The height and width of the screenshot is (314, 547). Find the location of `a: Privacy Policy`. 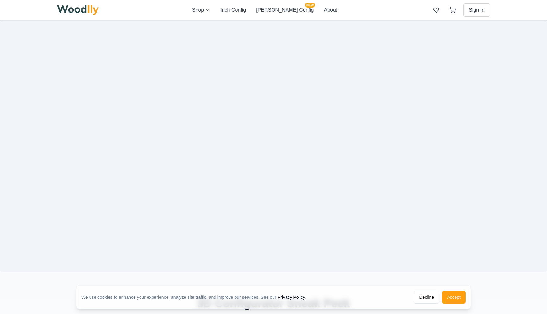

a: Privacy Policy is located at coordinates (291, 297).